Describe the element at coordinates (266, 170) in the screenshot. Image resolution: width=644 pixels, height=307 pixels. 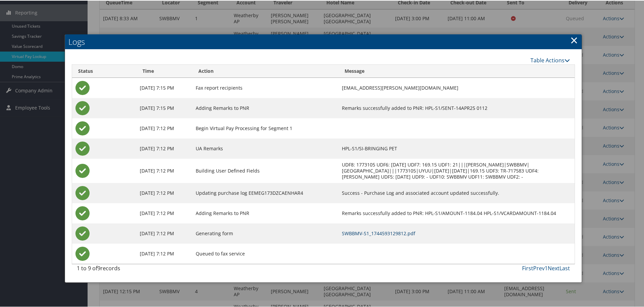
I see `td: Building User Defined Fields` at that location.